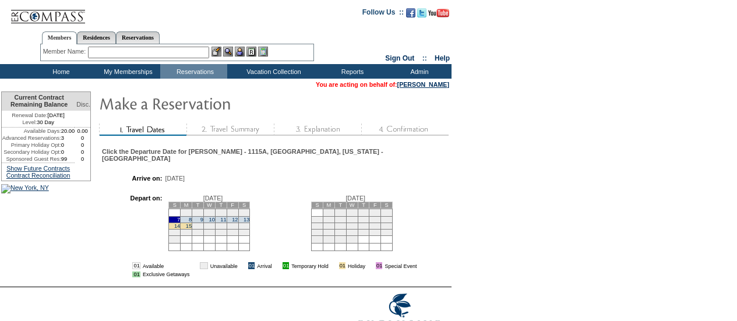 This screenshot has width=737, height=321. What do you see at coordinates (224, 266) in the screenshot?
I see `td: Unavailable` at bounding box center [224, 266].